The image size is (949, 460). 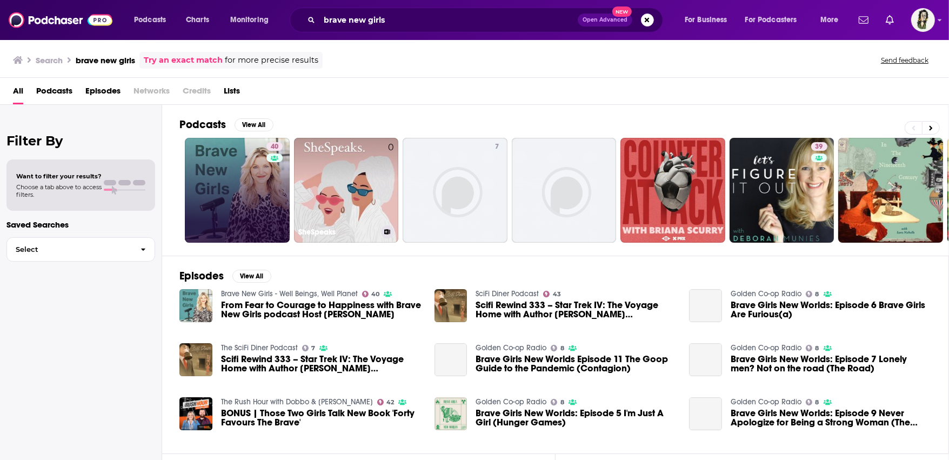 I want to click on span: Credits, so click(x=197, y=93).